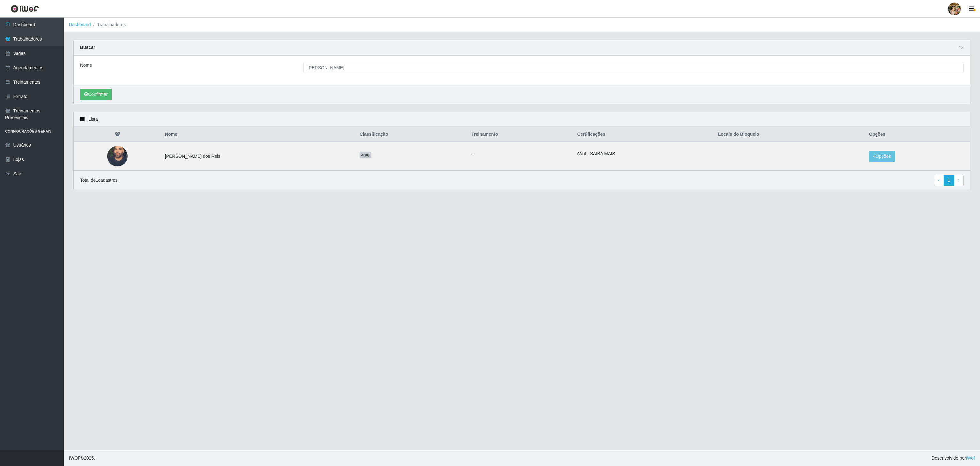 The height and width of the screenshot is (466, 980). What do you see at coordinates (99, 180) in the screenshot?
I see `p: Total de 1 cadastros.` at bounding box center [99, 180].